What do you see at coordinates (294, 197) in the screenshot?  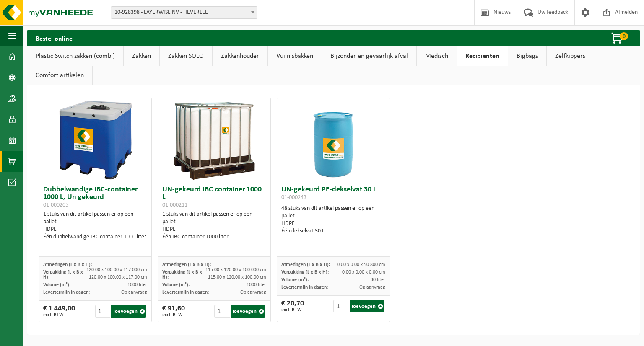 I see `span: 01-000243` at bounding box center [294, 197].